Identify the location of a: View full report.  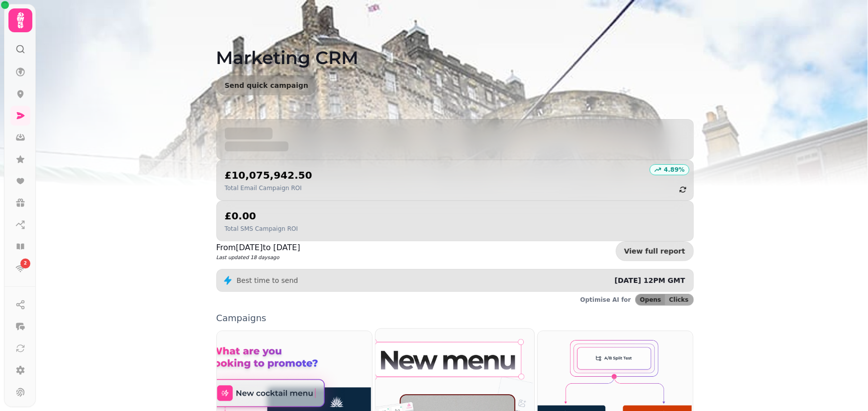
(655, 251).